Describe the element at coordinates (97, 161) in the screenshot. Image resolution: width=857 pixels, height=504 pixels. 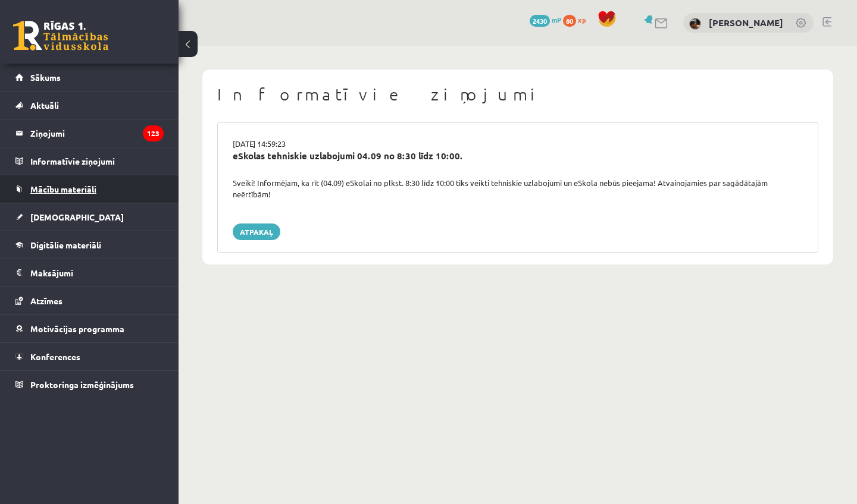
I see `legend: Informatīvie ziņojumi` at that location.